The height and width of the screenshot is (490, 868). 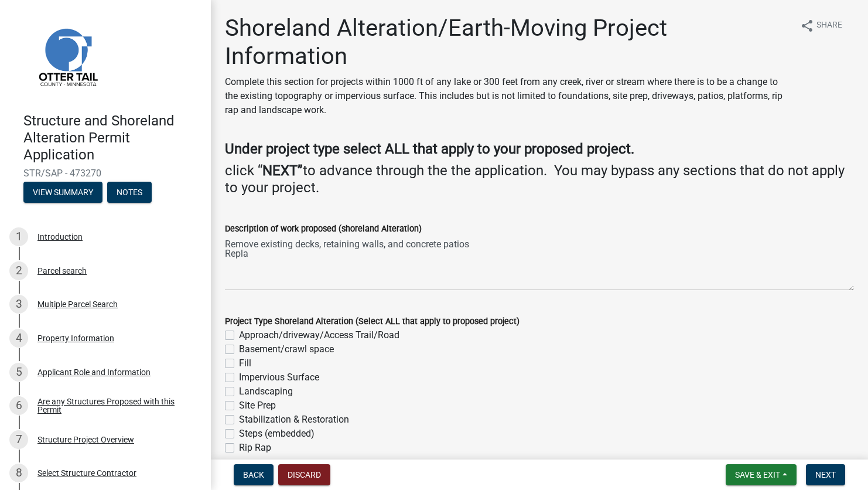 What do you see at coordinates (105, 173) in the screenshot?
I see `span: STR/SAP - 473270` at bounding box center [105, 173].